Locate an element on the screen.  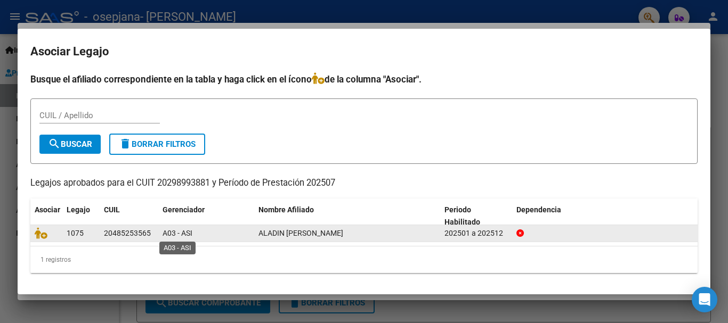
div: 1 registros is located at coordinates (364, 260).